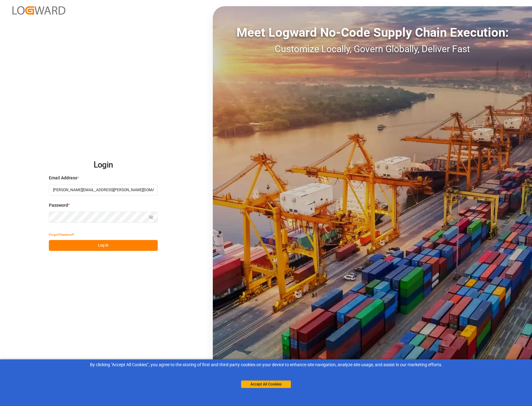 The image size is (532, 406). What do you see at coordinates (63, 178) in the screenshot?
I see `span: Email Address` at bounding box center [63, 178].